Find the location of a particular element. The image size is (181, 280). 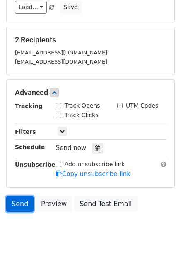

strong: Schedule is located at coordinates (30, 147).